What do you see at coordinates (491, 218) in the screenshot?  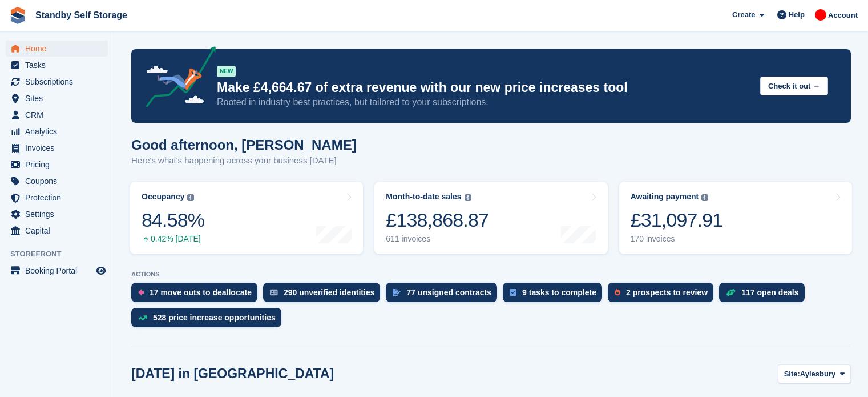 I see `a: Month-to-date sales £138,868.87 611 invoices` at bounding box center [491, 218].